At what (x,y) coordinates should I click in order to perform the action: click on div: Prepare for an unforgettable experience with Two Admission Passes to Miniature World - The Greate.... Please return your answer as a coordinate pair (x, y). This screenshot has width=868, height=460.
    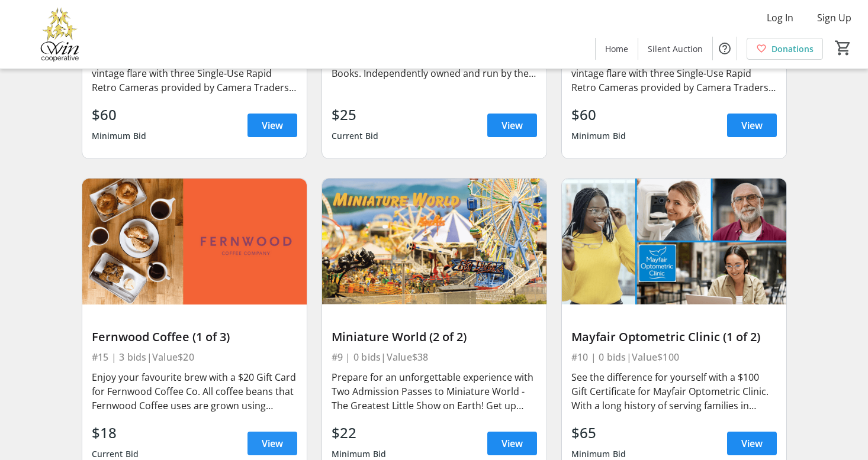
    Looking at the image, I should click on (434, 392).